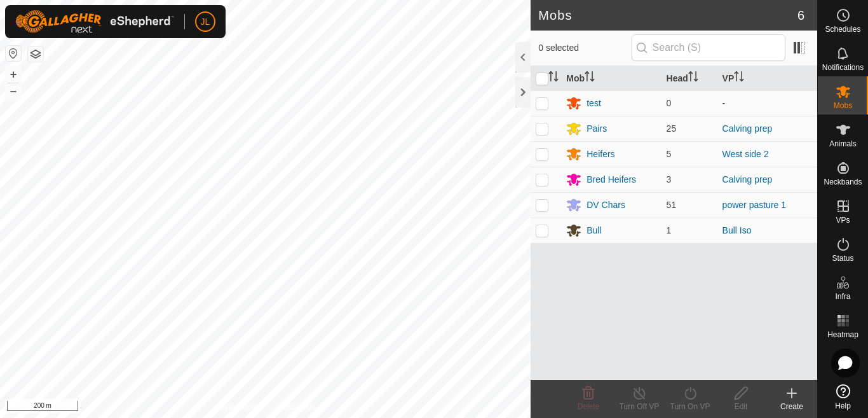 This screenshot has width=868, height=418. What do you see at coordinates (843, 220) in the screenshot?
I see `span: VPs` at bounding box center [843, 220].